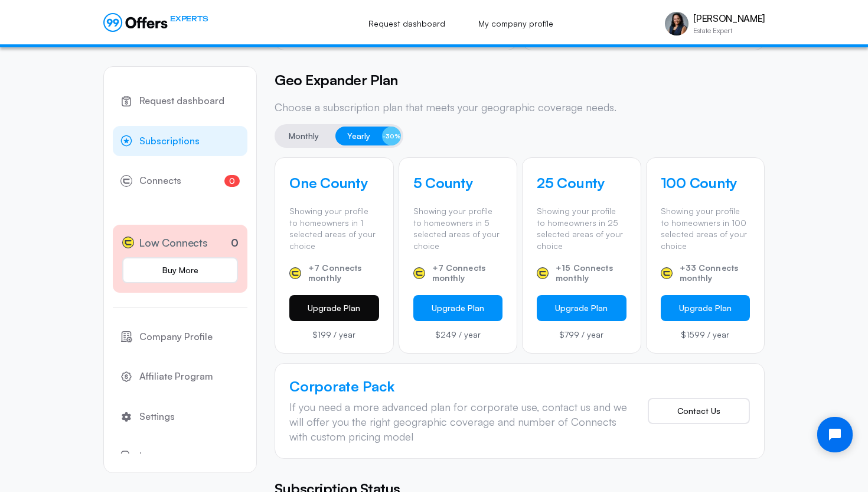 The width and height of the screenshot is (868, 492). I want to click on p: $199 / year, so click(334, 335).